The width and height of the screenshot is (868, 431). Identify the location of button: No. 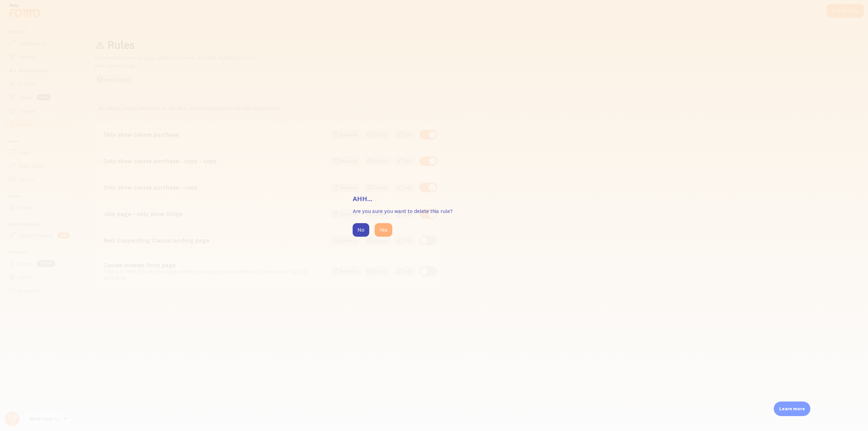
(360, 230).